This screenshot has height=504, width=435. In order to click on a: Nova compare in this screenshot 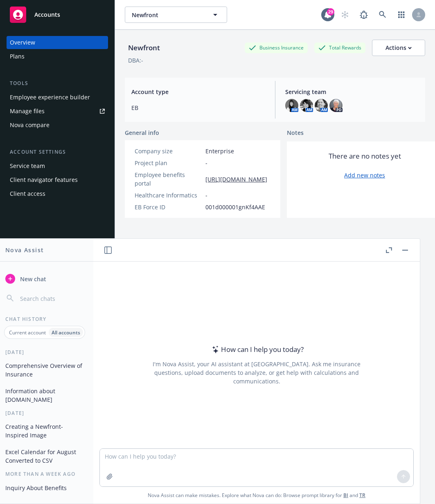, I will do `click(57, 125)`.